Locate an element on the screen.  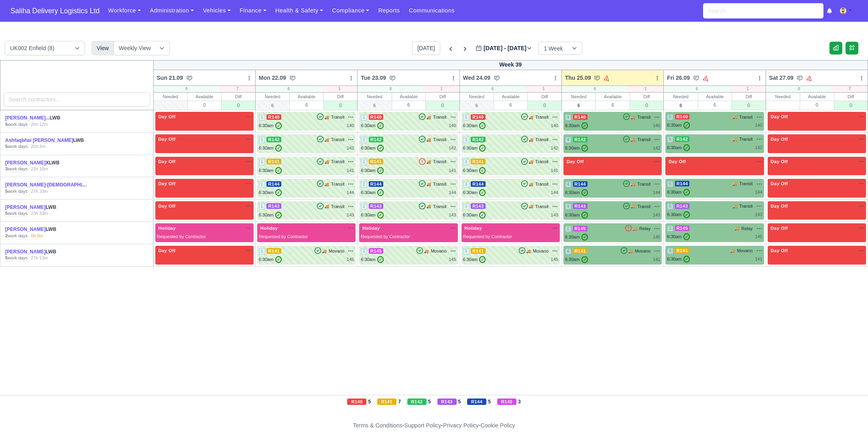
input: Search contractors... is located at coordinates (76, 100).